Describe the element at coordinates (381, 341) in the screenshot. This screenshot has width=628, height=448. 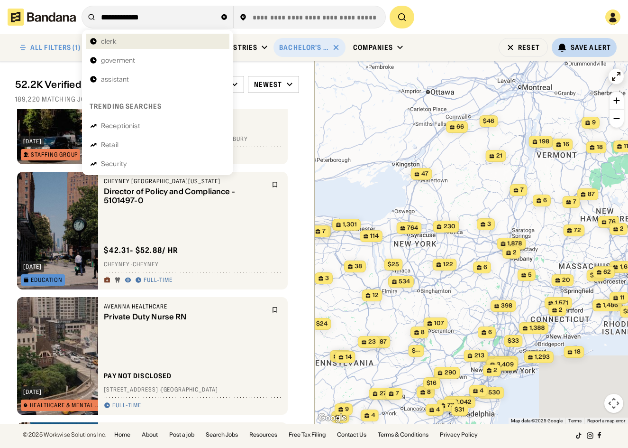
I see `span: 287` at that location.